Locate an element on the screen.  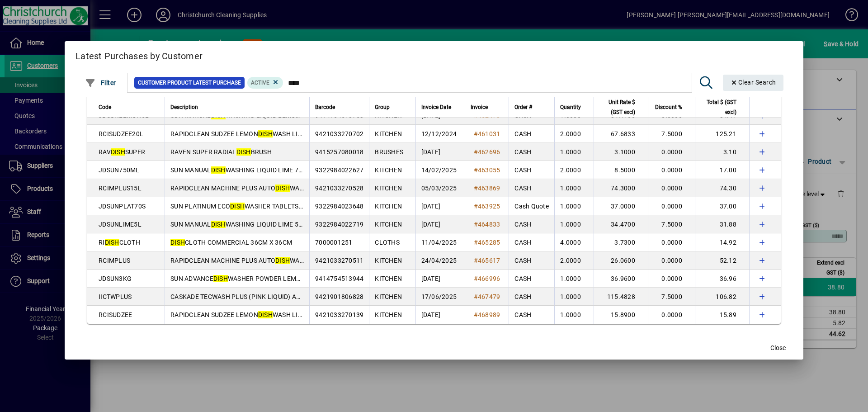
span: RI CLOTH is located at coordinates (120, 242).